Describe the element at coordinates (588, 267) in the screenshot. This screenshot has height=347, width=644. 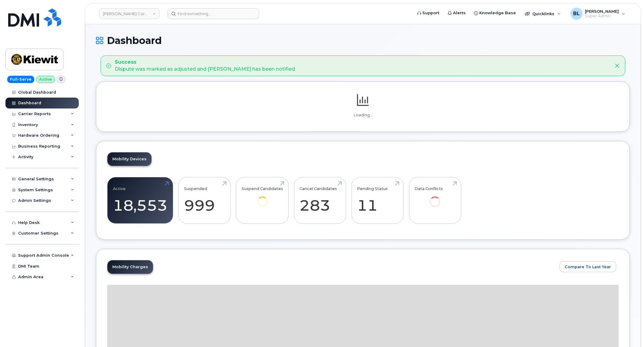
I see `button: Compare To Last Year` at that location.